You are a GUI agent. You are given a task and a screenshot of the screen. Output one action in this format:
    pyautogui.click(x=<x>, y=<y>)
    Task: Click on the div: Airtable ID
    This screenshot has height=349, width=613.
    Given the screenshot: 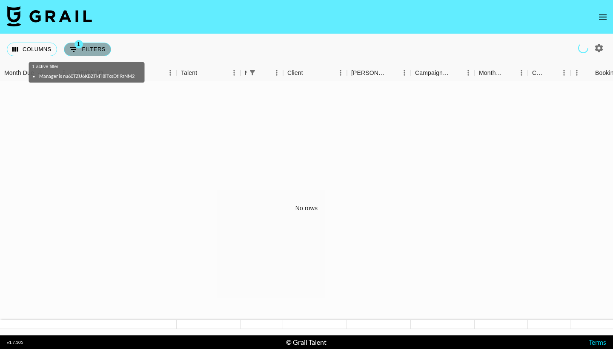 What is the action you would take?
    pyautogui.click(x=123, y=73)
    